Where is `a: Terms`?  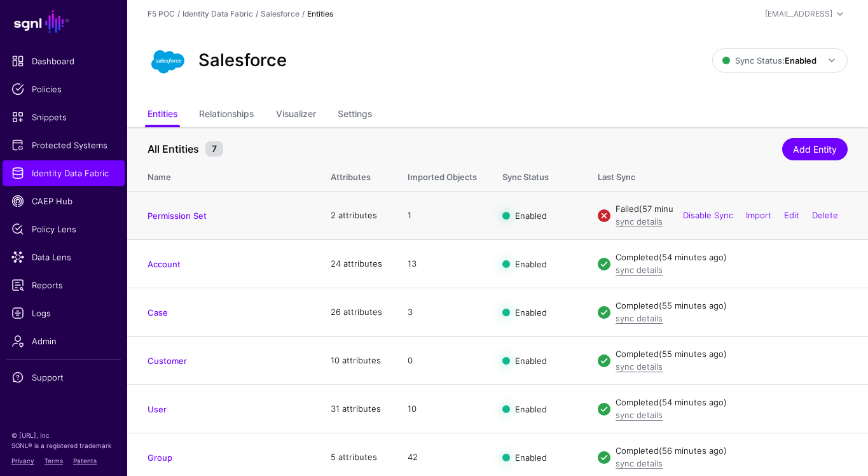
a: Terms is located at coordinates (54, 461).